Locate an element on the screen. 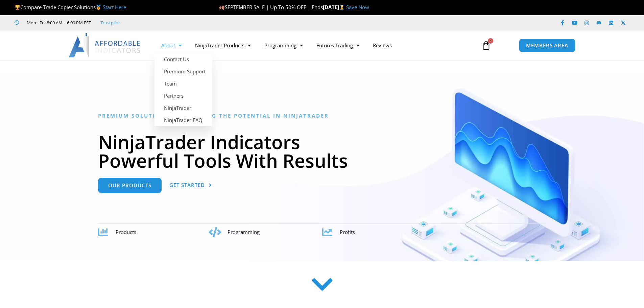  a: Premium Support is located at coordinates (183, 71).